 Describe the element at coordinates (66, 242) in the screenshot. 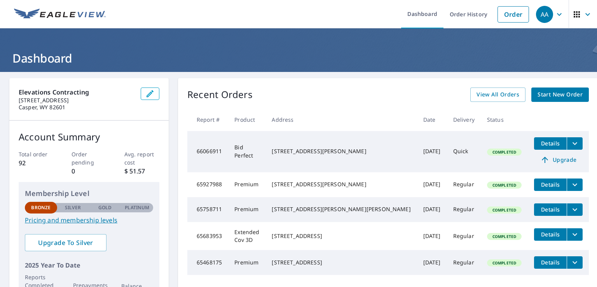

I see `a: Upgrade To Silver` at that location.